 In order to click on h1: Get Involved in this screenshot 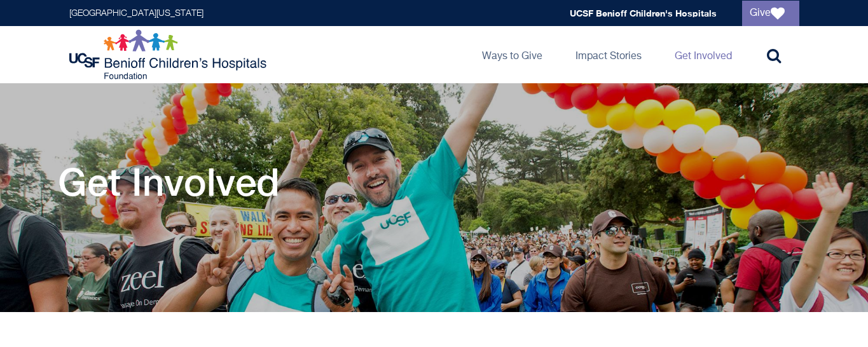, I will do `click(169, 182)`.